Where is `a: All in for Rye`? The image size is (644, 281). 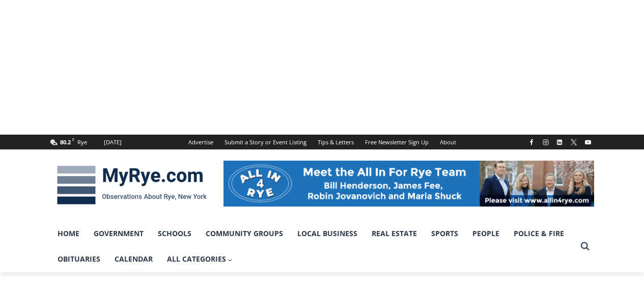 a: All in for Rye is located at coordinates (409, 184).